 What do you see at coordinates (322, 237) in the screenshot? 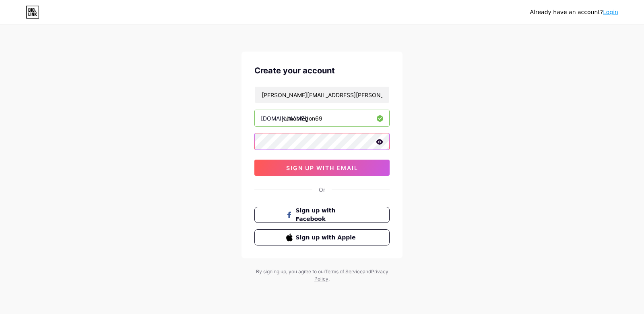
I see `a: Sign up with Apple` at bounding box center [322, 237].